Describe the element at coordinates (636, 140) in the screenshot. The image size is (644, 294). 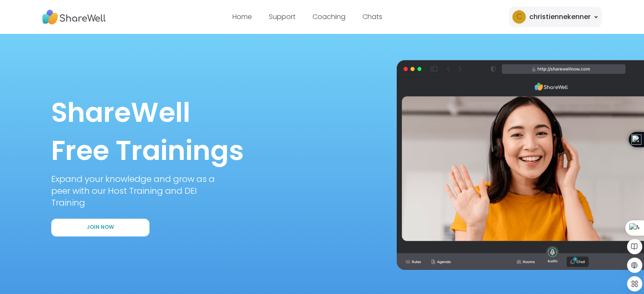
I see `img: logo_icon_black.svg` at that location.